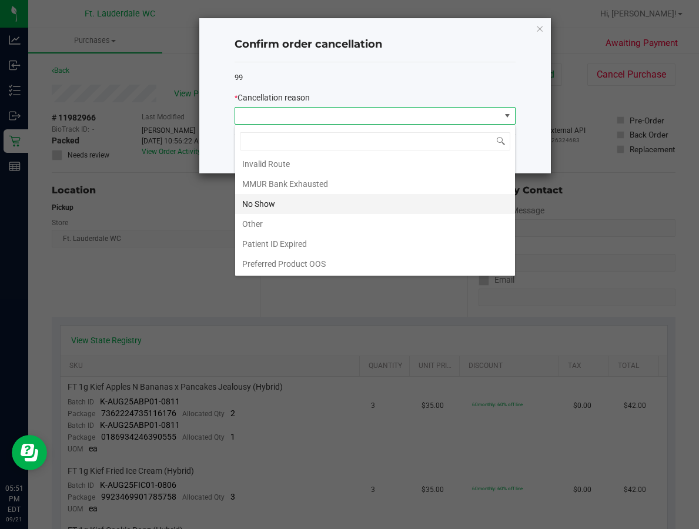 The width and height of the screenshot is (699, 529). I want to click on li: Preferred Product OOS, so click(375, 264).